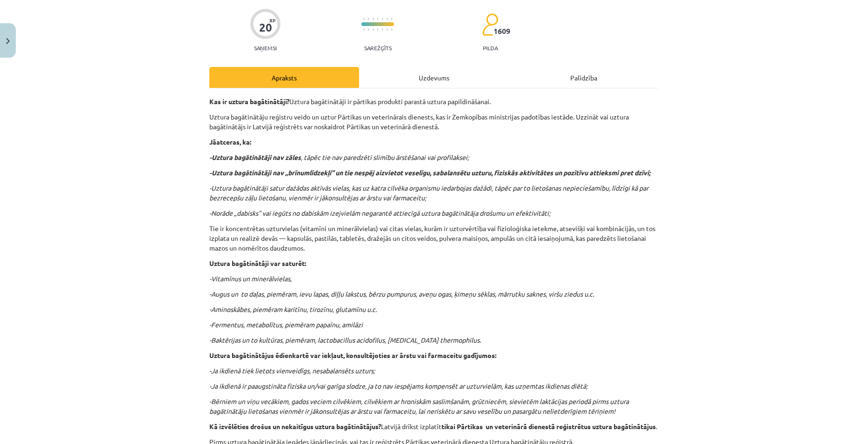  What do you see at coordinates (434, 122) in the screenshot?
I see `p: Uztura bagātinātāju reģistru veido un uztur Pārtikas un veterinārais dienests, kas ir Zemkopības ...` at bounding box center [434, 122].